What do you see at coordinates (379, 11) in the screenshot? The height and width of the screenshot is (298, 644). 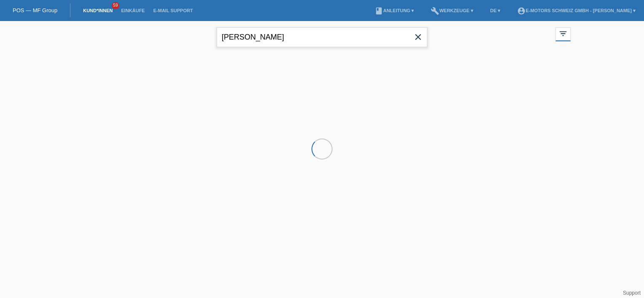 I see `i: book` at bounding box center [379, 11].